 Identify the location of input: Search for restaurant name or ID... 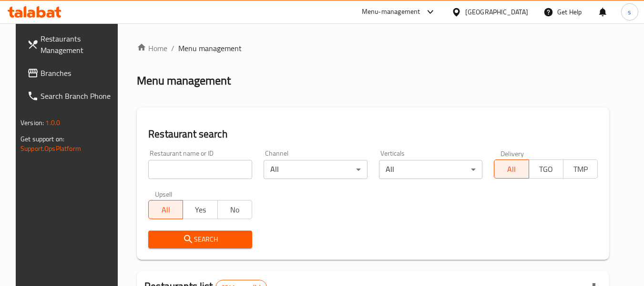
(200, 169).